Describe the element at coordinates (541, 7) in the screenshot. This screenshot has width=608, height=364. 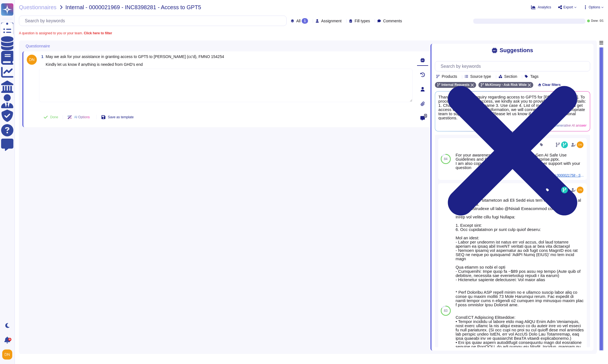
I see `button: Analytics` at that location.